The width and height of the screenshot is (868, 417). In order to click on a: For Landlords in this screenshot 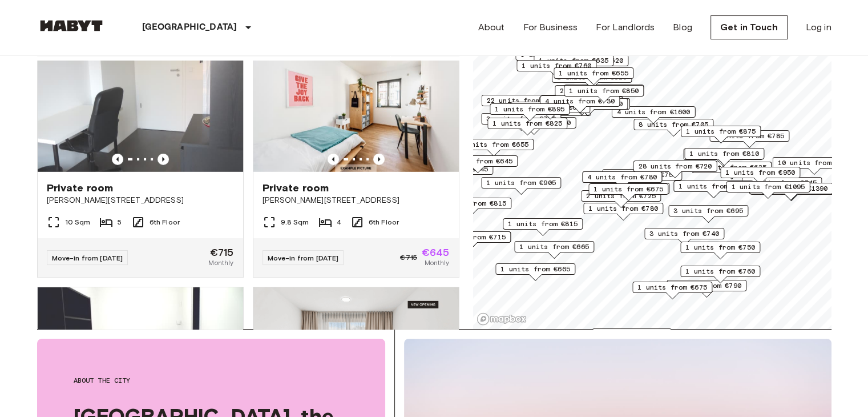, I will do `click(625, 28)`.